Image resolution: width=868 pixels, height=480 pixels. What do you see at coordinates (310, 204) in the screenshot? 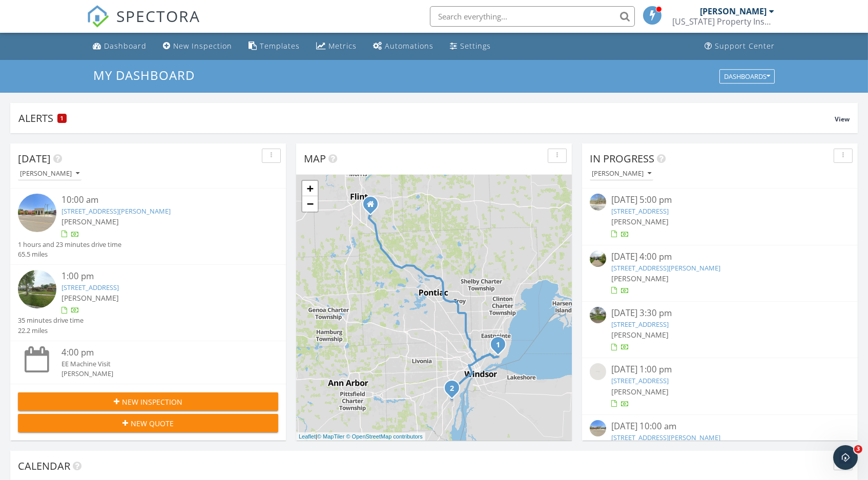
I see `a: Zoom out` at bounding box center [310, 204].